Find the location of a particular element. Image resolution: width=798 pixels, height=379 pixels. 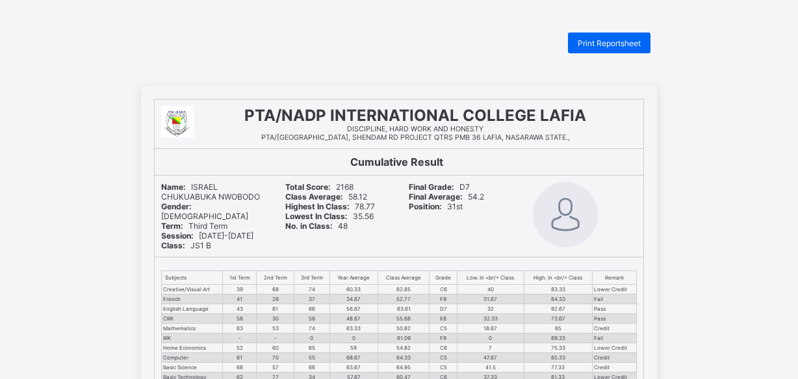

td: 75.33 is located at coordinates (558, 348).